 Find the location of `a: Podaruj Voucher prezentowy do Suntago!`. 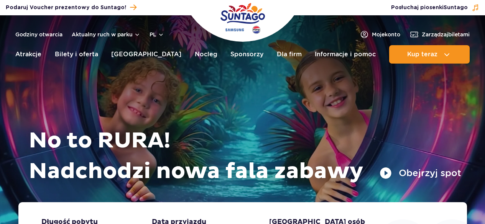

a: Podaruj Voucher prezentowy do Suntago! is located at coordinates (71, 7).